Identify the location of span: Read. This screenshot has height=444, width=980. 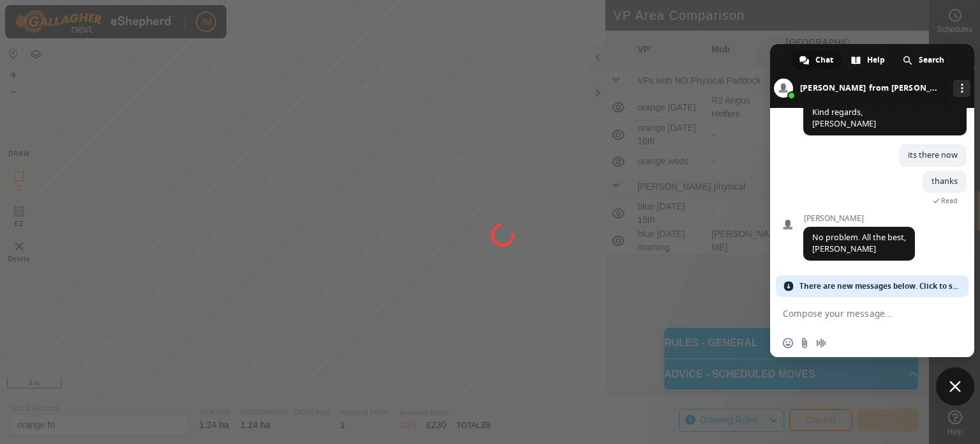
(949, 200).